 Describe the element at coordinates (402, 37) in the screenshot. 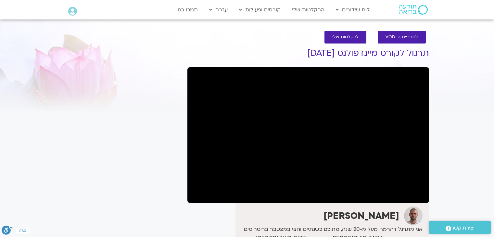

I see `a: לספריית ה-VOD` at that location.